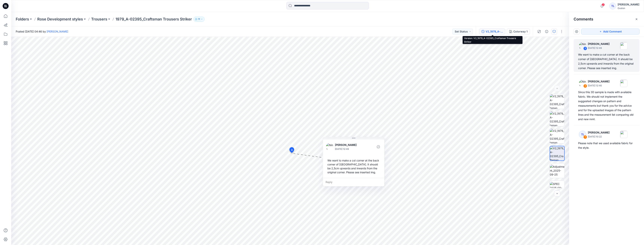  Describe the element at coordinates (585, 86) in the screenshot. I see `div: 2` at that location.